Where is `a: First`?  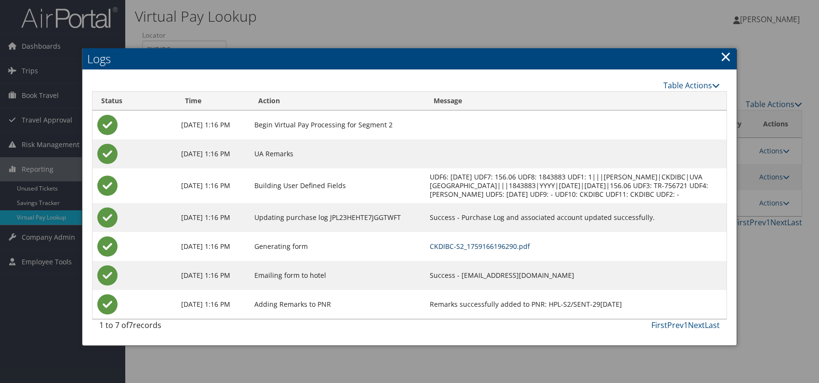
a: First is located at coordinates (659, 325).